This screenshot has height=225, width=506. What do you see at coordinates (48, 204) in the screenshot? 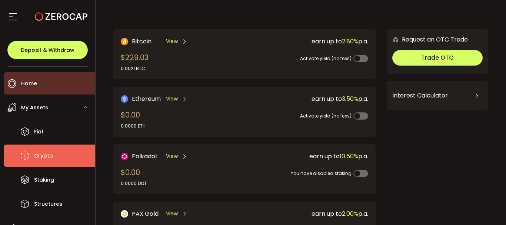
I see `span: Structures` at bounding box center [48, 204].